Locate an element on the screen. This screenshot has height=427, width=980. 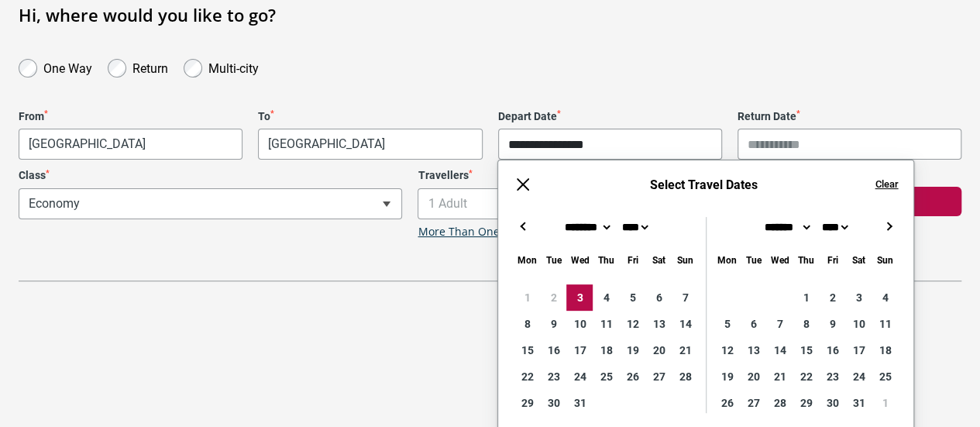
a: More Than One Traveller? is located at coordinates (485, 232).